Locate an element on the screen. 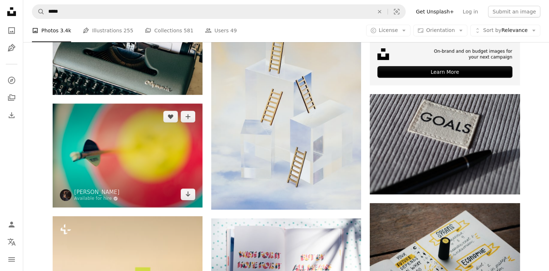 Image resolution: width=549 pixels, height=271 pixels. div: Learn More is located at coordinates (445, 72).